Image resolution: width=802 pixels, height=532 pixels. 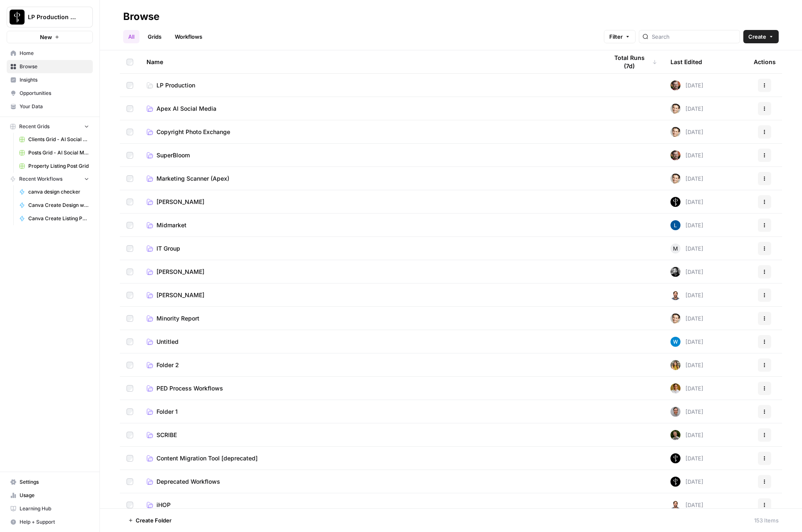 I want to click on span: Help + Support, so click(x=54, y=522).